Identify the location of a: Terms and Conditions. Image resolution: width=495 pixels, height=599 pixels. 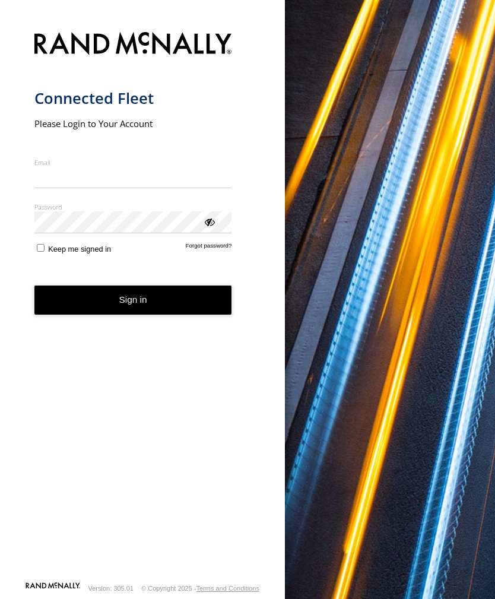
(228, 589).